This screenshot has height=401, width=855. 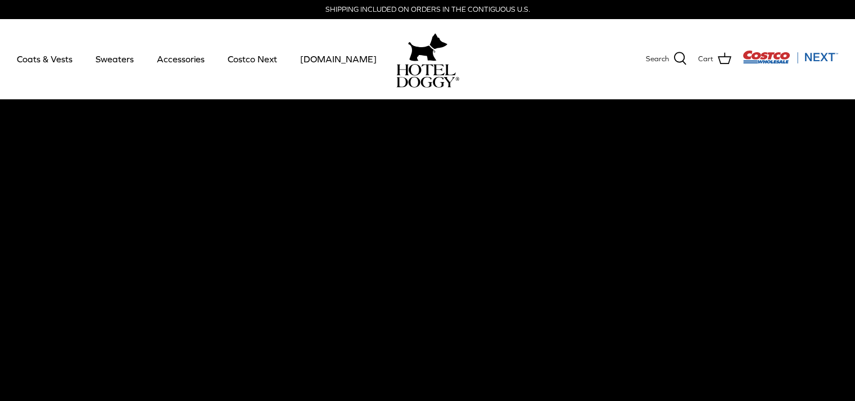 I want to click on a: Visit Costco Next, so click(x=791, y=61).